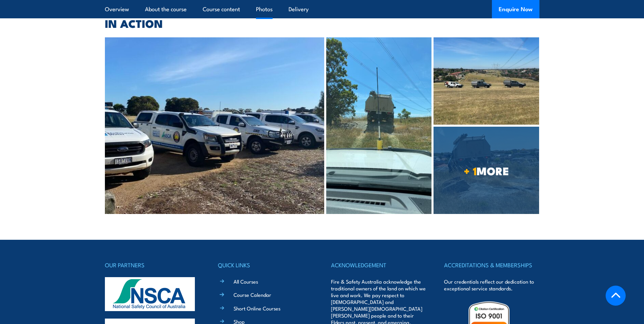 This screenshot has width=644, height=324. Describe the element at coordinates (379, 126) in the screenshot. I see `img: 641eba0d-d978-47bc-bce9-bcfb288b679d` at that location.